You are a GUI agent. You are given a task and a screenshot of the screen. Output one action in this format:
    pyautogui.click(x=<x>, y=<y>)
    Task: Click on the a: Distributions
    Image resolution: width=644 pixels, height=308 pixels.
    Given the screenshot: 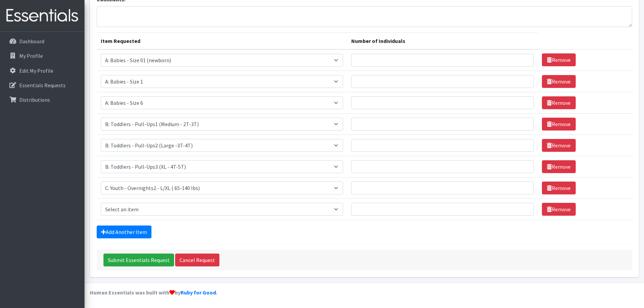 What is the action you would take?
    pyautogui.click(x=42, y=100)
    